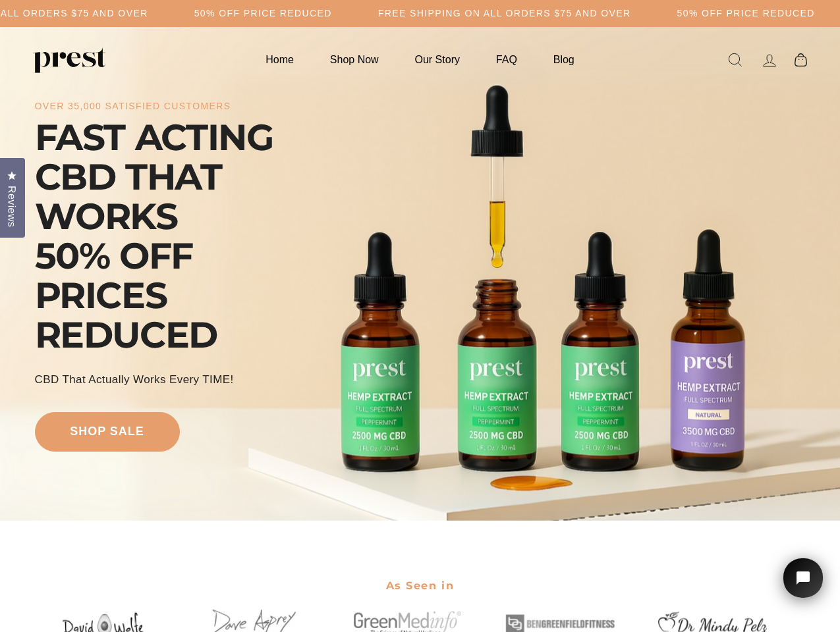 The width and height of the screenshot is (840, 632). What do you see at coordinates (280, 59) in the screenshot?
I see `a: Home` at bounding box center [280, 59].